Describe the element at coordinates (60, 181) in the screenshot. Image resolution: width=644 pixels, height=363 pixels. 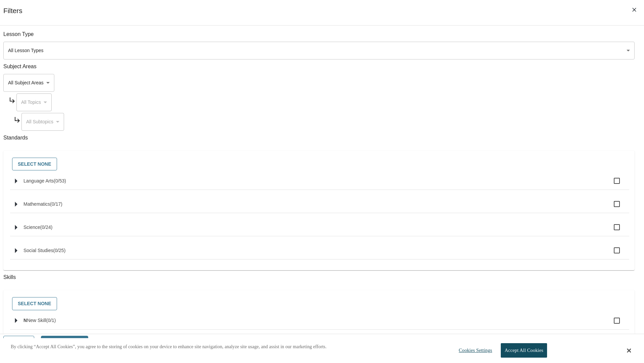
I see `span: 0 standards selected/53 standards in group` at that location.